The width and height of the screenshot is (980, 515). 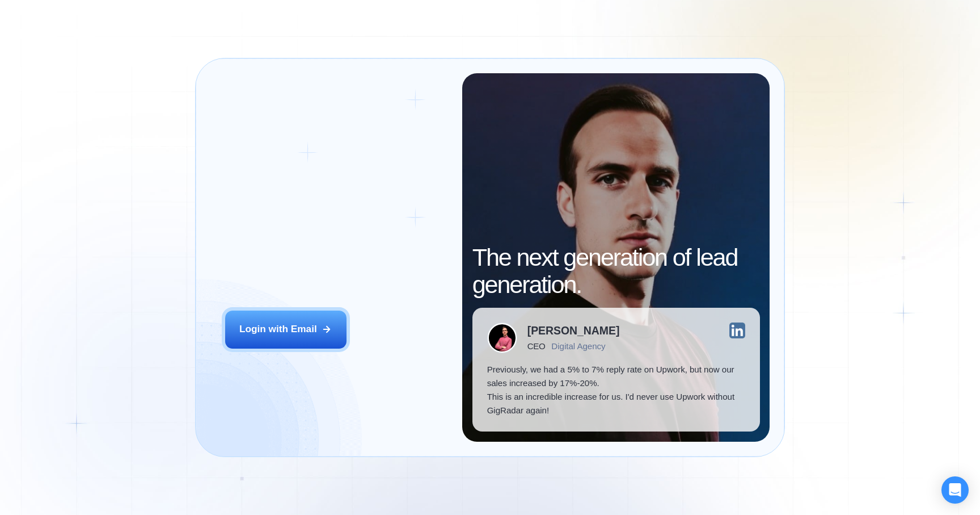 I want to click on p: Previously, we had a 5% to 7% reply rate on Upwork, but now our sales increased by 17%-20%. This ..., so click(x=616, y=390).